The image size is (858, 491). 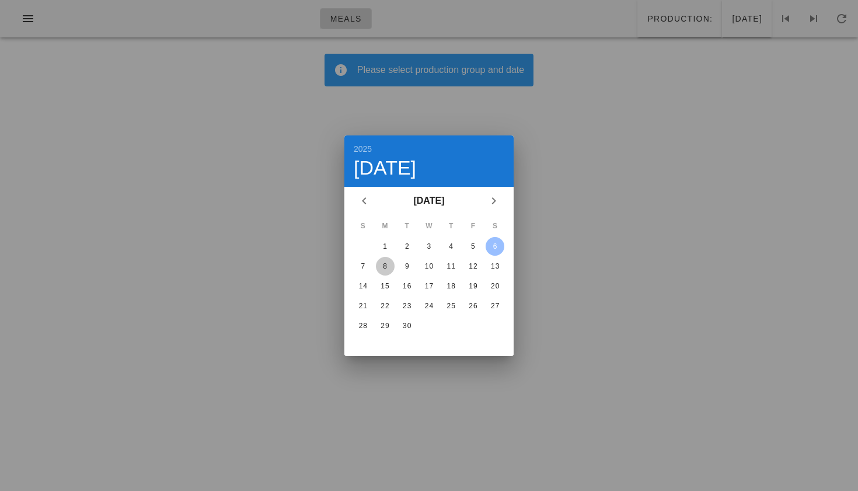 What do you see at coordinates (451, 246) in the screenshot?
I see `button: 4` at bounding box center [451, 246].